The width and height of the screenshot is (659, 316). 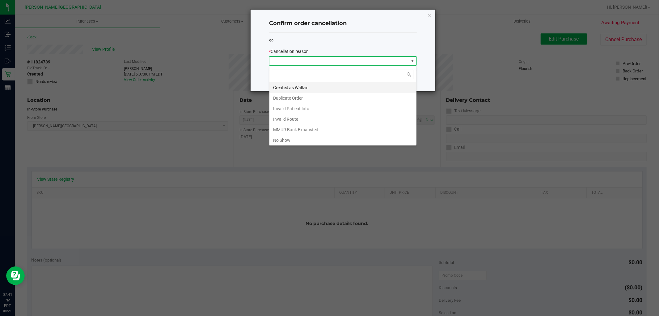 What do you see at coordinates (343, 87) in the screenshot?
I see `li: Created as Walk-in` at bounding box center [343, 87].